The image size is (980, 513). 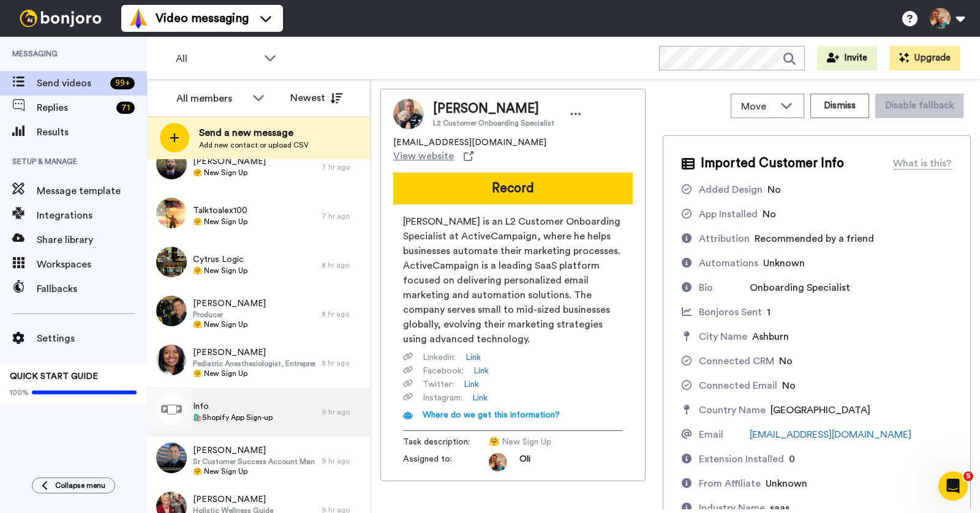 I want to click on img: 7ab45a92-2a8d-422c-9d37-b94afb090339.jpg, so click(x=172, y=311).